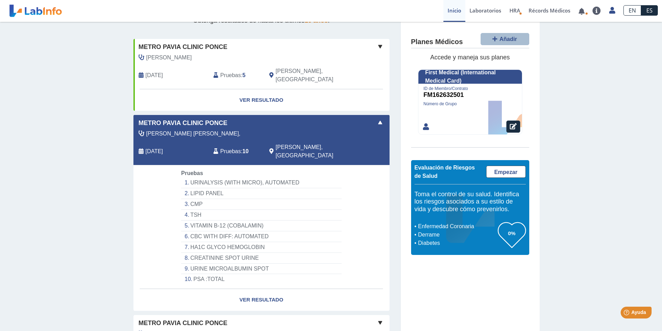  I want to click on li: LIPID PANEL, so click(261, 194).